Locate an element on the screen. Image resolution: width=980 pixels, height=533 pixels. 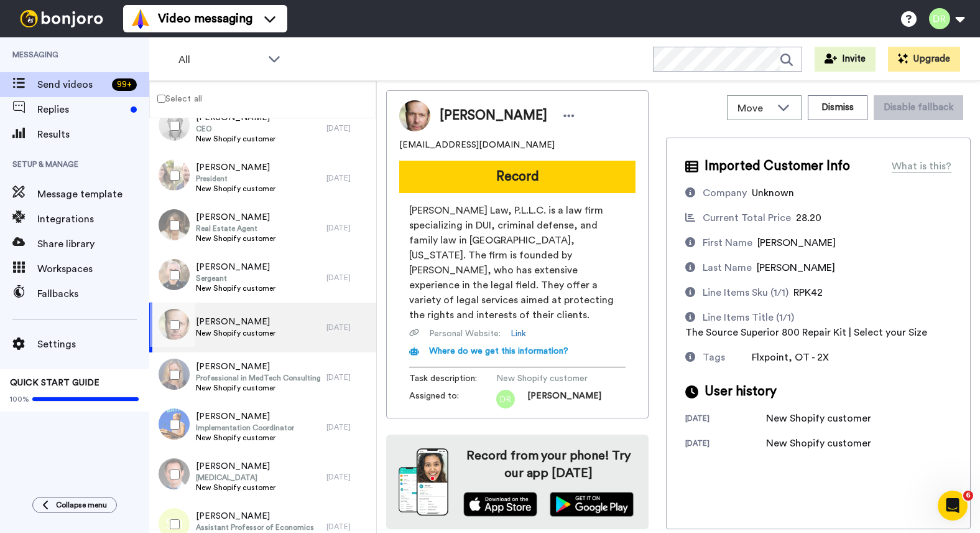
a: Link is located at coordinates (518, 333).